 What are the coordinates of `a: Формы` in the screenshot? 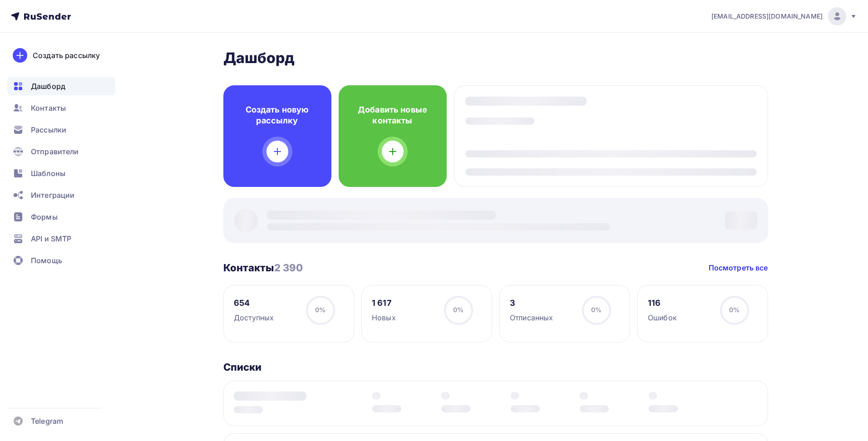 It's located at (61, 217).